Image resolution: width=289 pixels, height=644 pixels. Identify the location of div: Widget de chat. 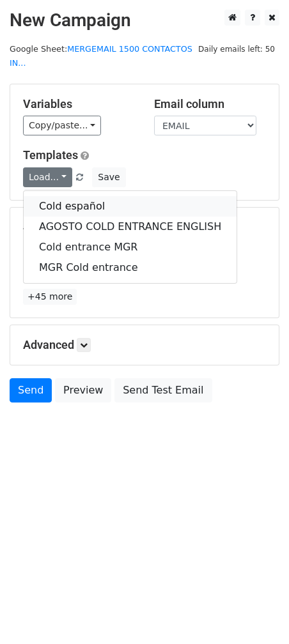
(257, 613).